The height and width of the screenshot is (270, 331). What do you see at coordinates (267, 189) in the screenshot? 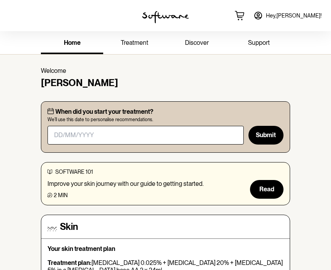
I see `button: Read` at bounding box center [267, 189].